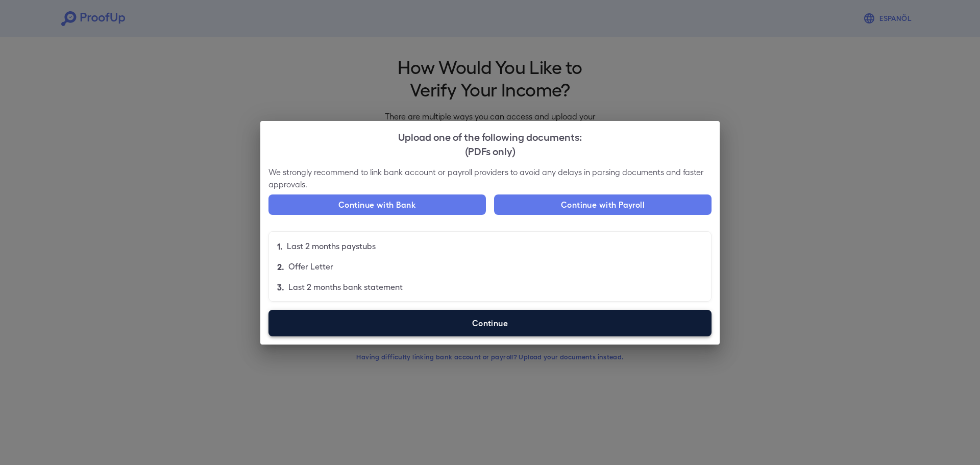 The width and height of the screenshot is (980, 465). What do you see at coordinates (281, 266) in the screenshot?
I see `p: 2.` at bounding box center [281, 266].